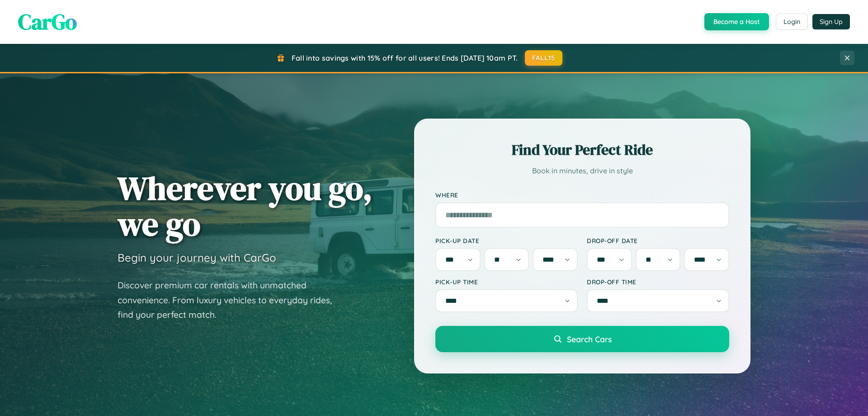 The width and height of the screenshot is (868, 416). I want to click on span: Search Cars, so click(589, 339).